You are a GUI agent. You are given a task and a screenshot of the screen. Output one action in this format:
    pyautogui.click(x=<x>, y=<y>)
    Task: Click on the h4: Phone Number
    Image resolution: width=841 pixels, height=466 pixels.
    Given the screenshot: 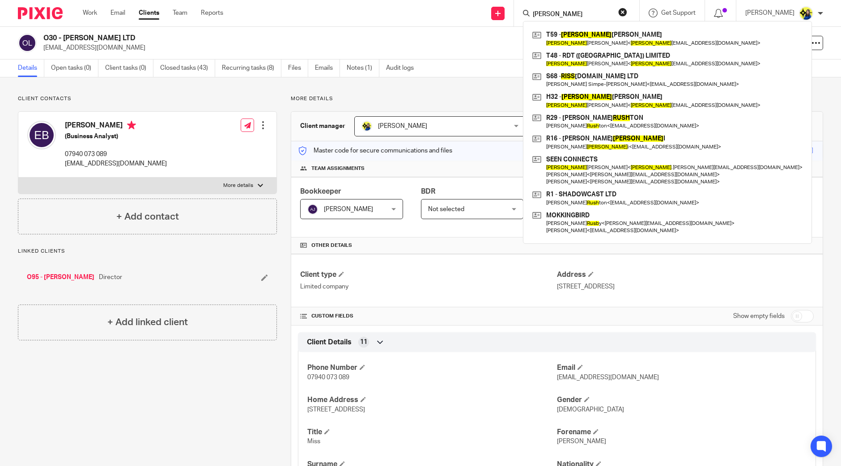 What is the action you would take?
    pyautogui.click(x=432, y=368)
    